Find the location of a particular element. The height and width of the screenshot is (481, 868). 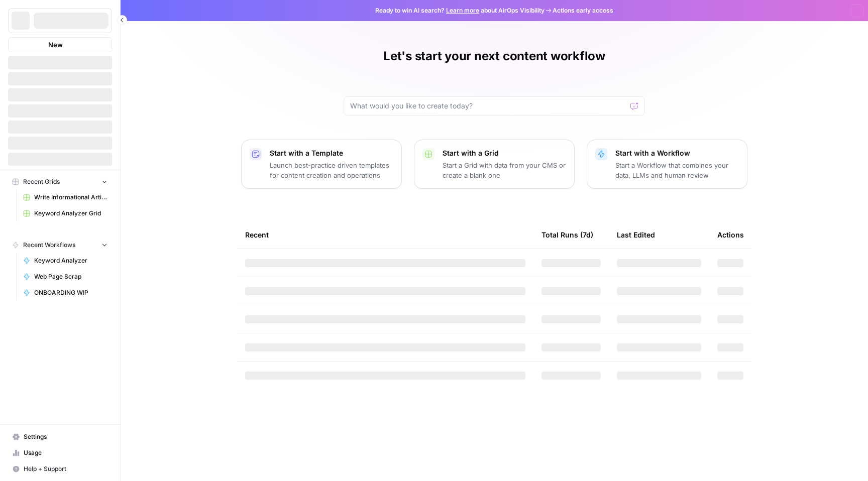

p: Start with a Workflow is located at coordinates (677, 153).